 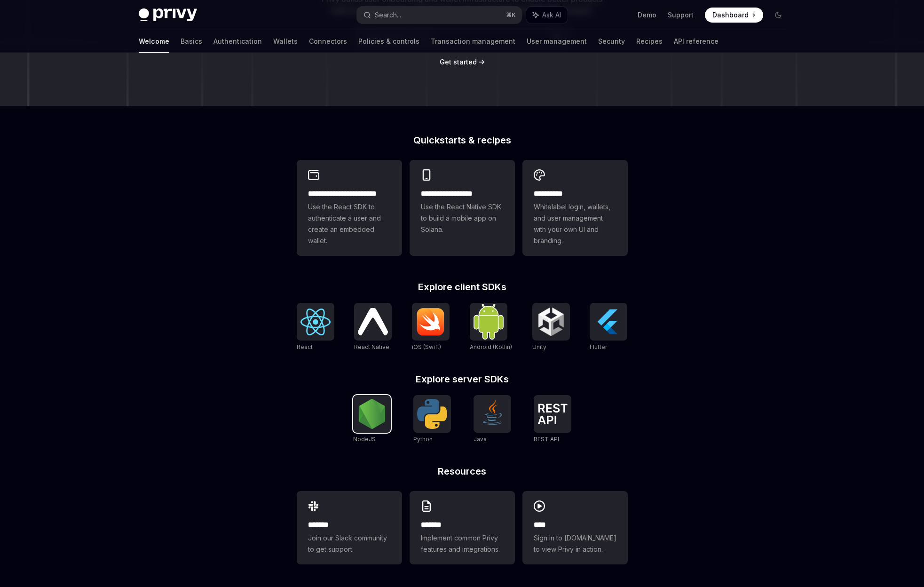 What do you see at coordinates (423, 439) in the screenshot?
I see `span: Python` at bounding box center [423, 439].